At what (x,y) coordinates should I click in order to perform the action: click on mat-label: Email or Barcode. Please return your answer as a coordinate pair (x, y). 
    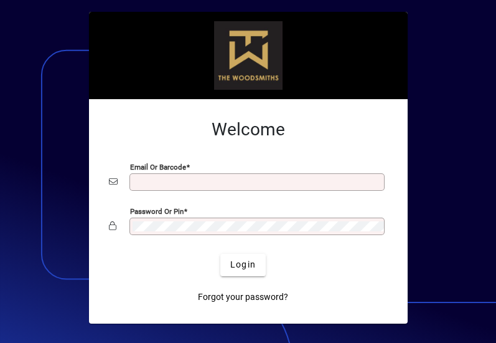
    Looking at the image, I should click on (158, 166).